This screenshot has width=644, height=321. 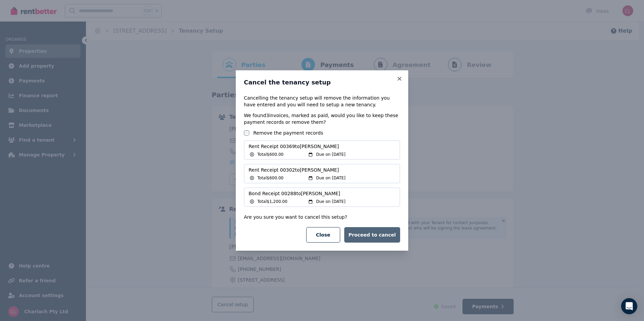 What do you see at coordinates (322, 82) in the screenshot?
I see `h3: Cancel the tenancy setup` at bounding box center [322, 82].